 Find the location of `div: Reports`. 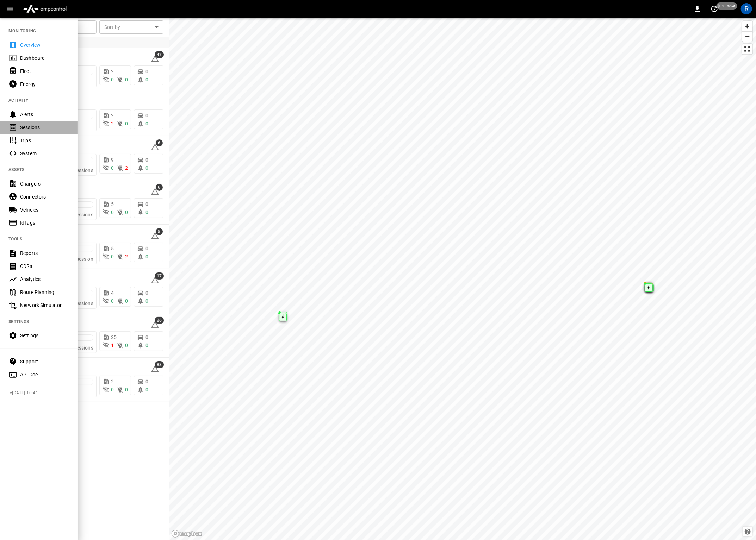

div: Reports is located at coordinates (44, 253).